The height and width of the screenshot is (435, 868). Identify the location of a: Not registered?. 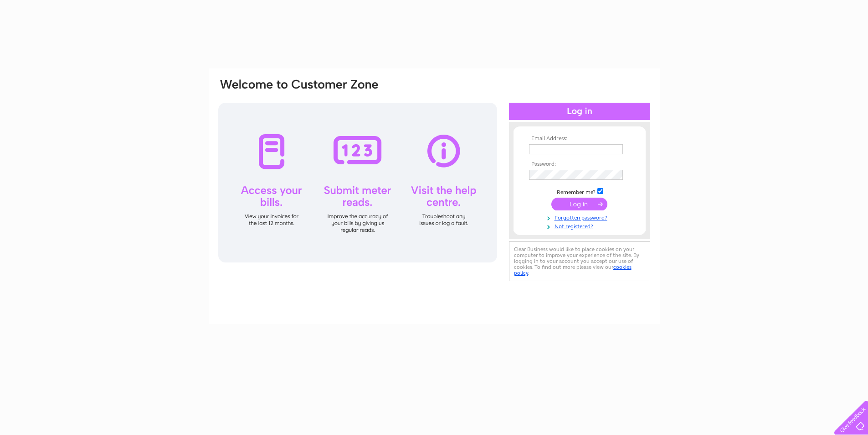
(581, 226).